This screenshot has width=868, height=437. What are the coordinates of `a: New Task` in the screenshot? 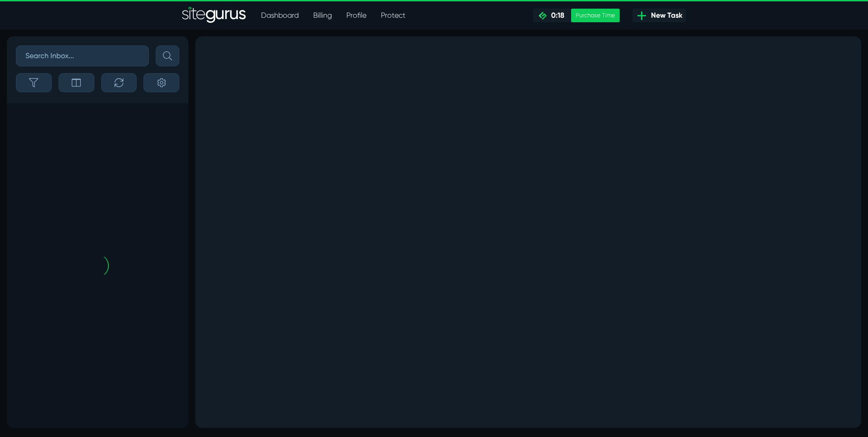 It's located at (659, 15).